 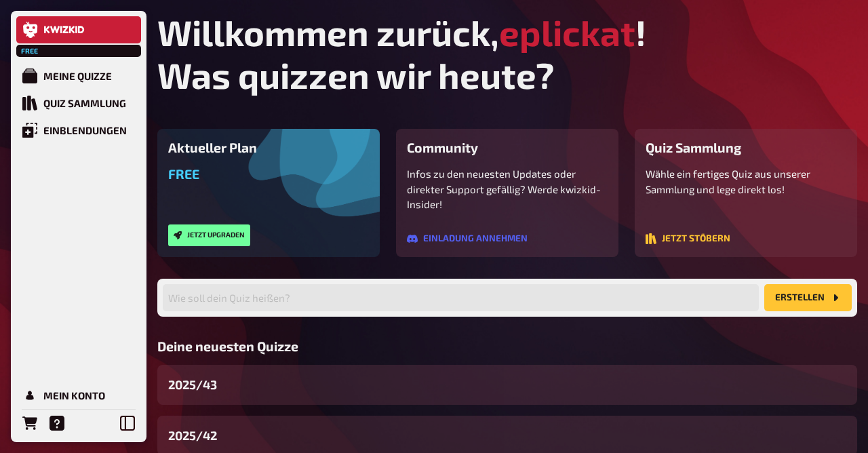 What do you see at coordinates (78, 76) in the screenshot?
I see `div: Meine Quizze` at bounding box center [78, 76].